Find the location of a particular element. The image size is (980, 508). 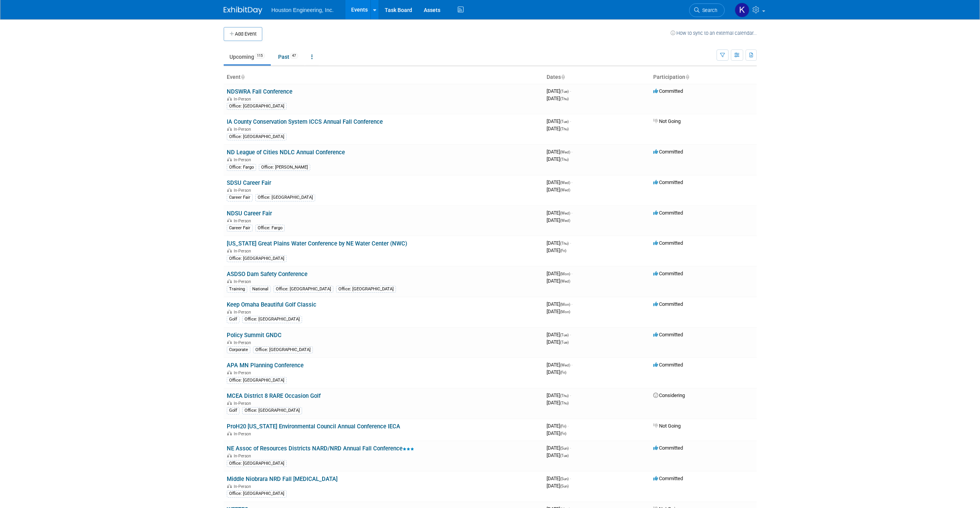

a: Sort by Participation Type is located at coordinates (687, 77).